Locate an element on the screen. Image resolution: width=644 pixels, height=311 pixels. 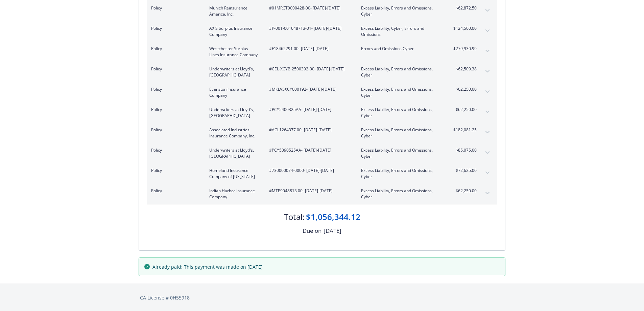
span: $72,625.00 is located at coordinates (464, 171).